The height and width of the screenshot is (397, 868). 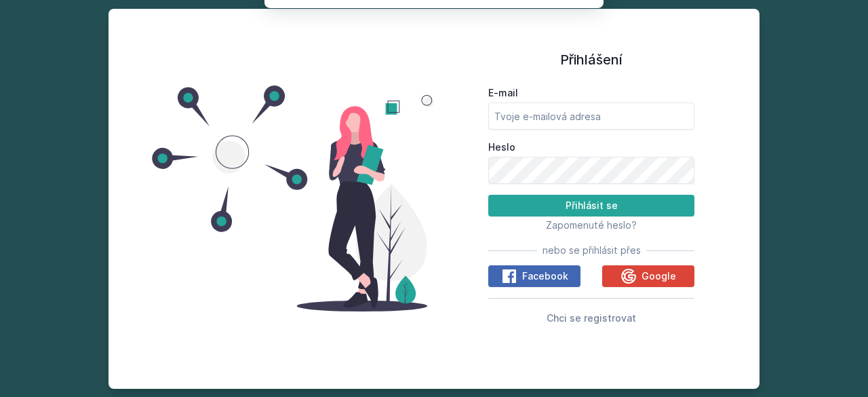 What do you see at coordinates (535, 276) in the screenshot?
I see `button: Facebook` at bounding box center [535, 276].